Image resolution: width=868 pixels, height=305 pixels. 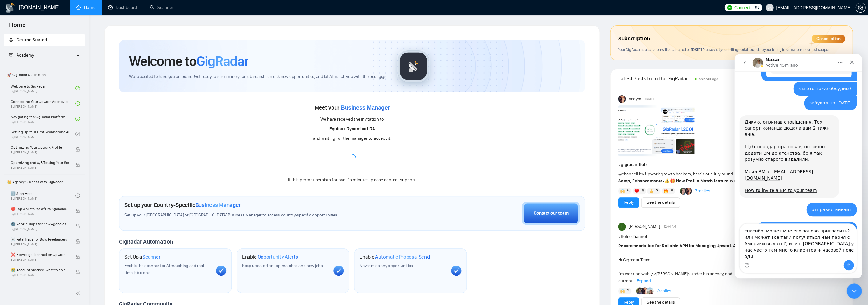 I want to click on span: 🌚 Rookie Traps for New Agencies, so click(x=40, y=224).